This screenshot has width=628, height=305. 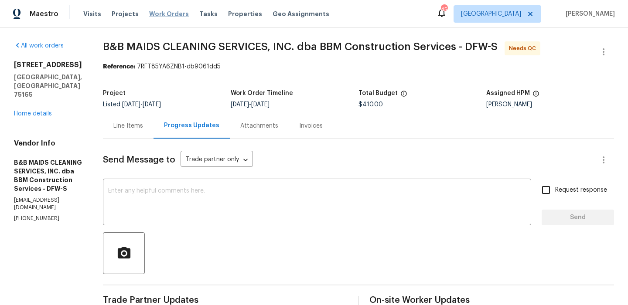 I want to click on span: Projects, so click(x=125, y=14).